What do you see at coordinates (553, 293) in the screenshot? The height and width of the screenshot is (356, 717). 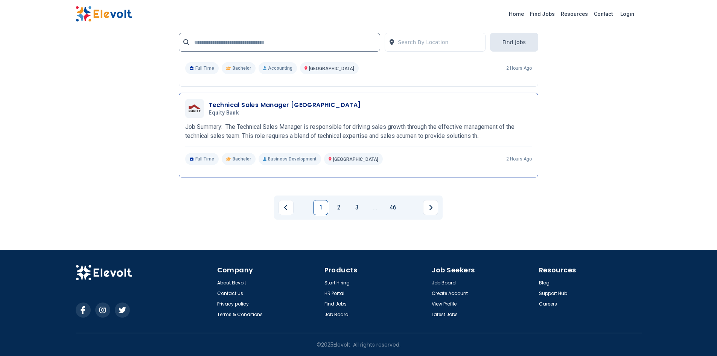 I see `a: Support Hub` at bounding box center [553, 293].